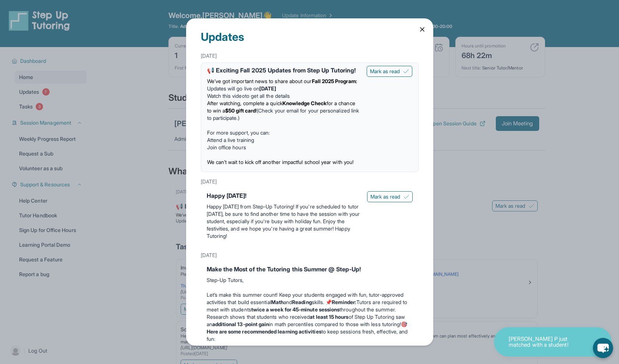  Describe the element at coordinates (344, 302) in the screenshot. I see `strong: Reminder:` at that location.